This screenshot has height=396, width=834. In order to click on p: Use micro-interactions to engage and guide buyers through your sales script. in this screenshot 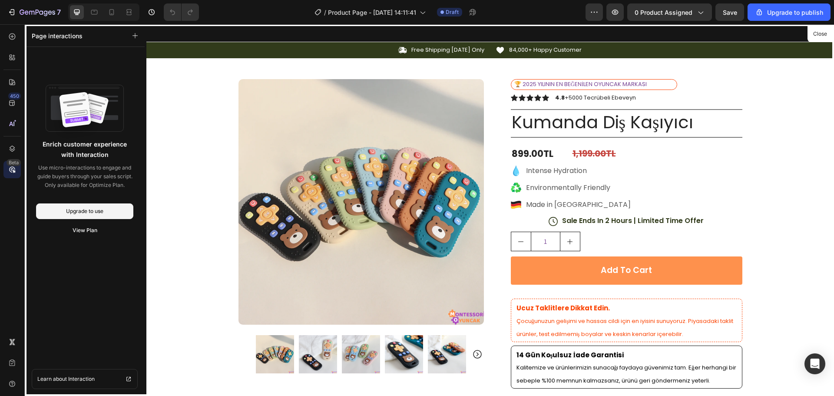, I will do `click(85, 172)`.